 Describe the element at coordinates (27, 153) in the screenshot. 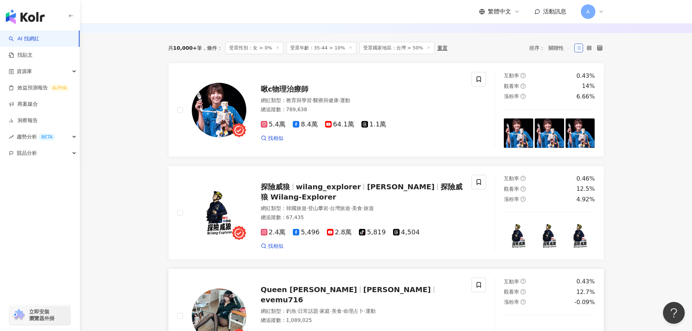

I see `span: 競品分析` at that location.